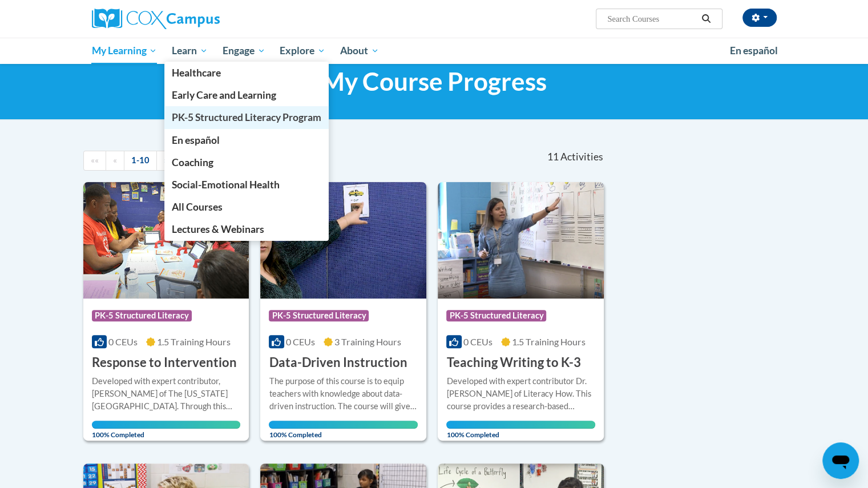 The height and width of the screenshot is (488, 868). What do you see at coordinates (197, 206) in the screenshot?
I see `span: All Courses` at bounding box center [197, 206].